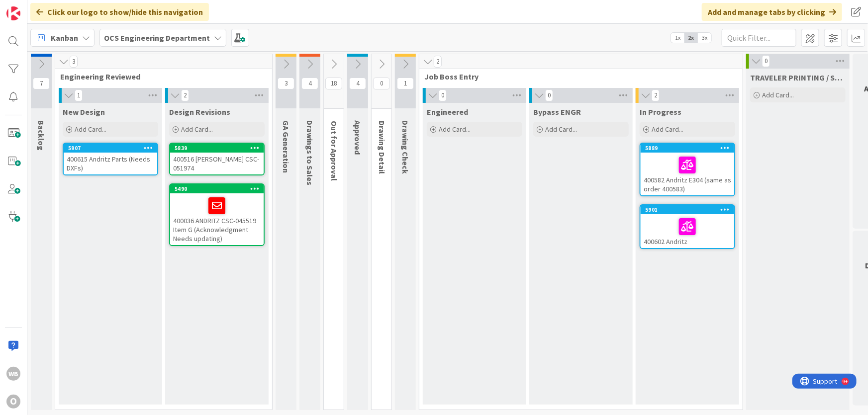 This screenshot has width=868, height=415. What do you see at coordinates (688, 174) in the screenshot?
I see `div: 400582 Andritz E304 (same as order 400583)` at bounding box center [688, 174].